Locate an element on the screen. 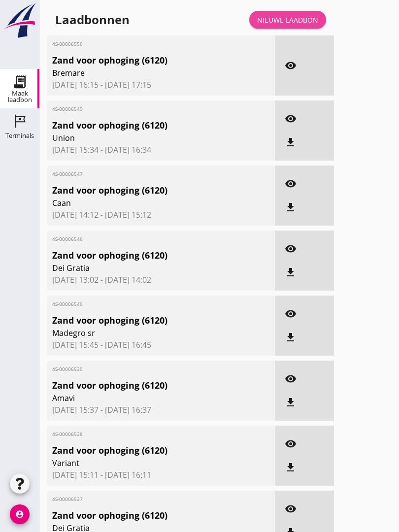  span: Amavi is located at coordinates (143, 398).